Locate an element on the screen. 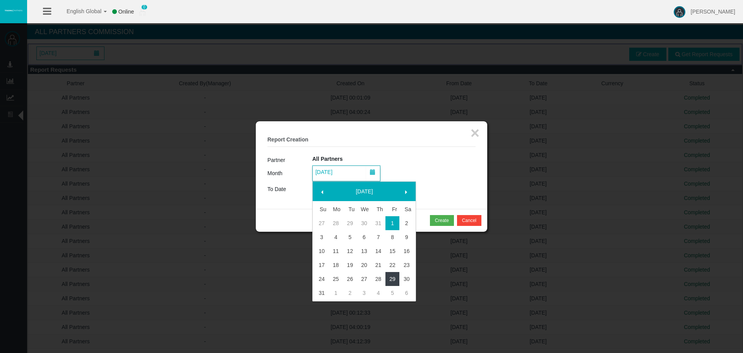 Image resolution: width=743 pixels, height=353 pixels. a: 14 is located at coordinates (378, 251).